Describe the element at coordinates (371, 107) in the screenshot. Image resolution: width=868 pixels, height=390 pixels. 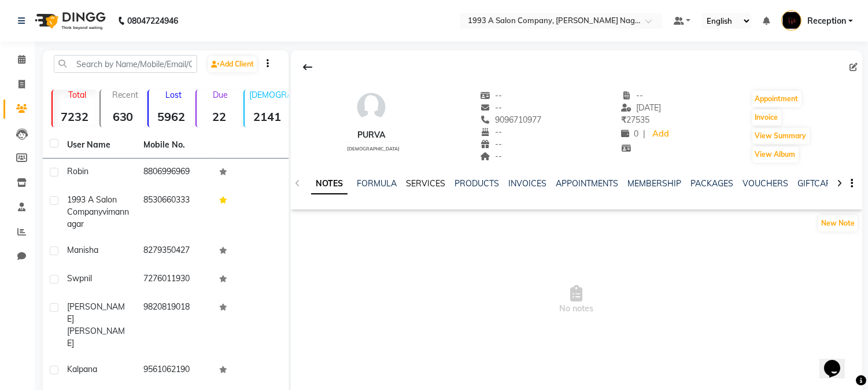
I see `img: avatar` at that location.